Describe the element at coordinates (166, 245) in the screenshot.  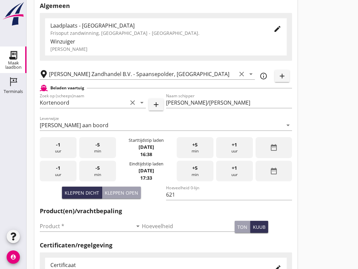
I see `h2: Certificaten/regelgeving` at that location.